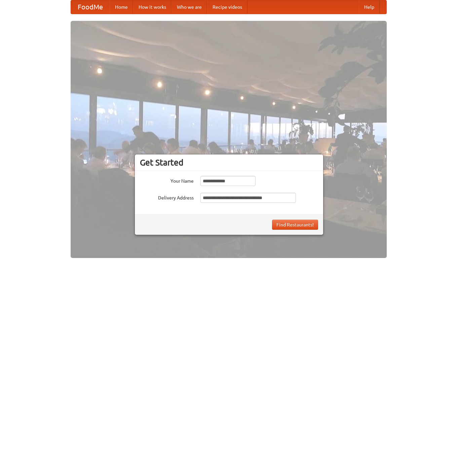  What do you see at coordinates (295, 225) in the screenshot?
I see `button: Find Restaurants!` at bounding box center [295, 225].